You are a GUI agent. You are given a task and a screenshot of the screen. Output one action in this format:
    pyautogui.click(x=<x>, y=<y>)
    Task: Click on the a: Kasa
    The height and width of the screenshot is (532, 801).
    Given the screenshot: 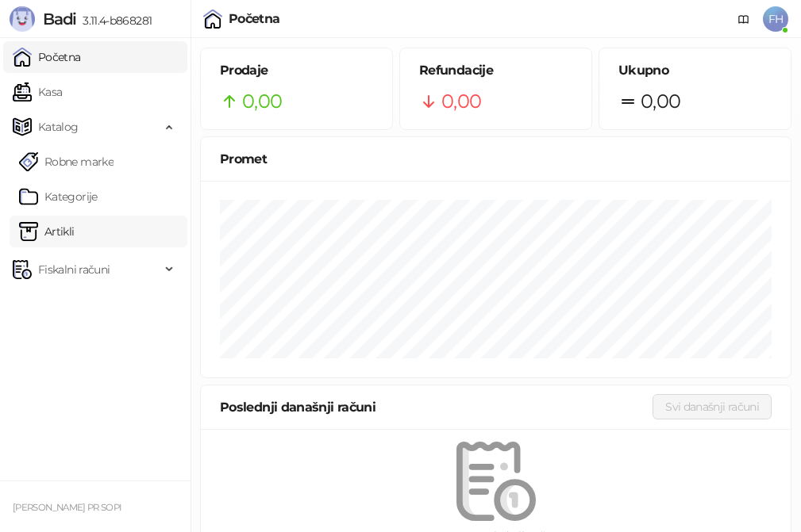 What is the action you would take?
    pyautogui.click(x=37, y=92)
    